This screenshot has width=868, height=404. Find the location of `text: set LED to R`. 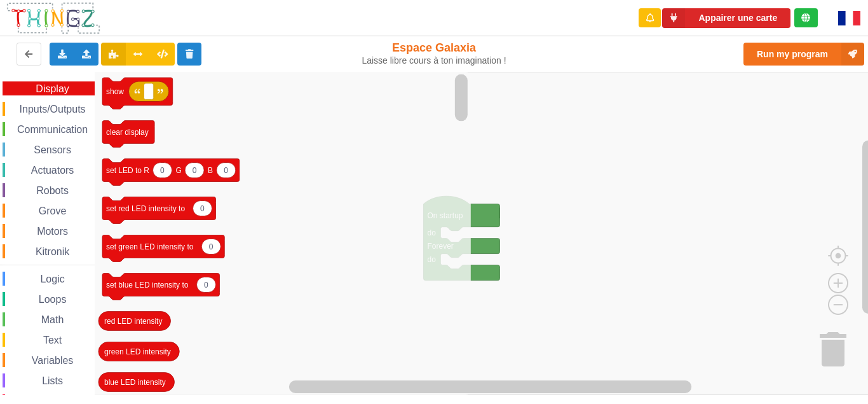

text: set LED to R is located at coordinates (128, 169).